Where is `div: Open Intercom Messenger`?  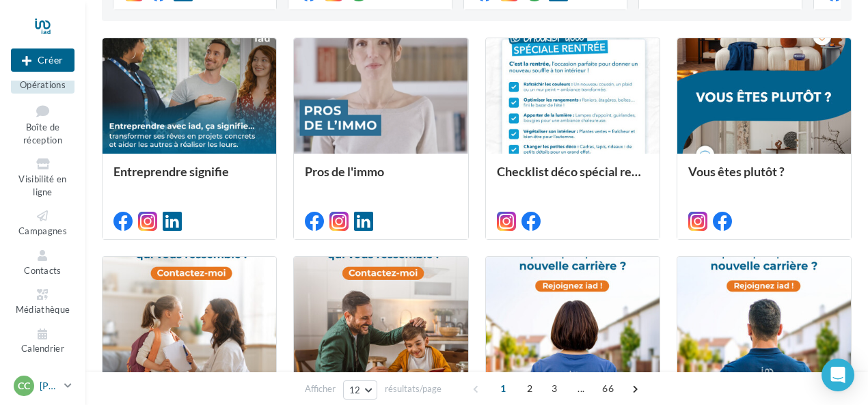 div: Open Intercom Messenger is located at coordinates (838, 375).